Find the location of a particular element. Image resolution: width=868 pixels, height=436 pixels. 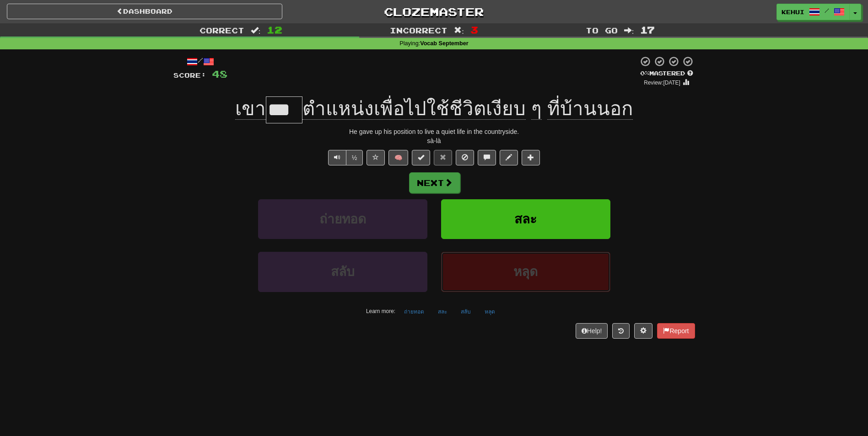

a: Kehui / is located at coordinates (813, 12).